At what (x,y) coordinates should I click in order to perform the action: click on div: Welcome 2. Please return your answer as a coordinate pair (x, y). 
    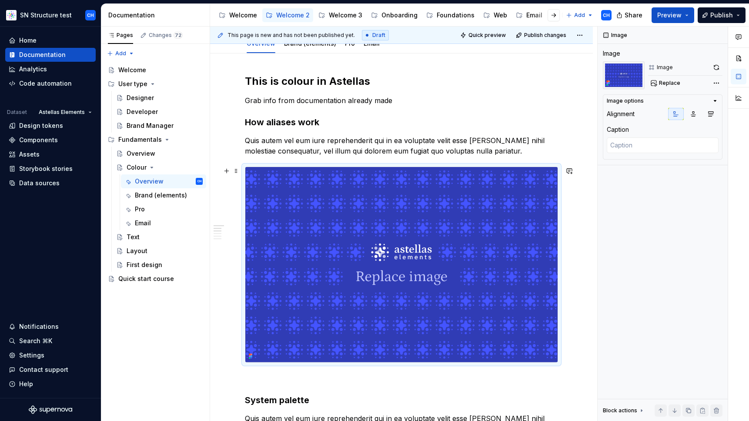
    Looking at the image, I should click on (293, 15).